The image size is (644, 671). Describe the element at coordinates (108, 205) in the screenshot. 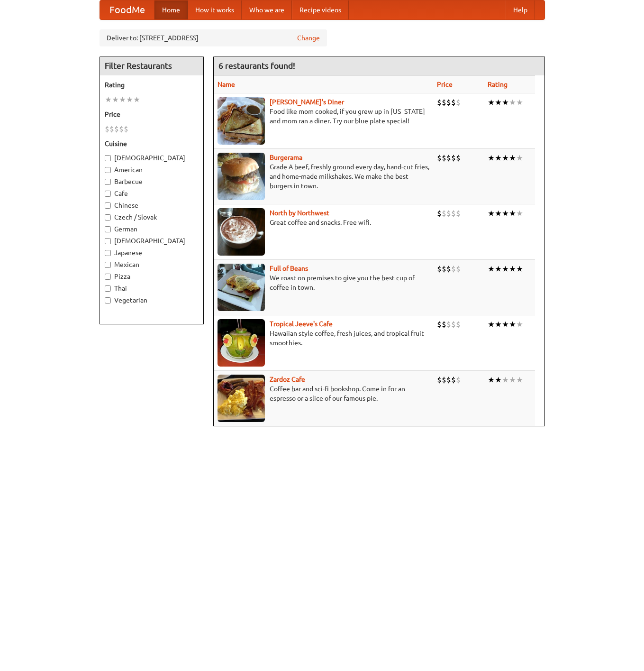

I see `input: Chinese` at that location.